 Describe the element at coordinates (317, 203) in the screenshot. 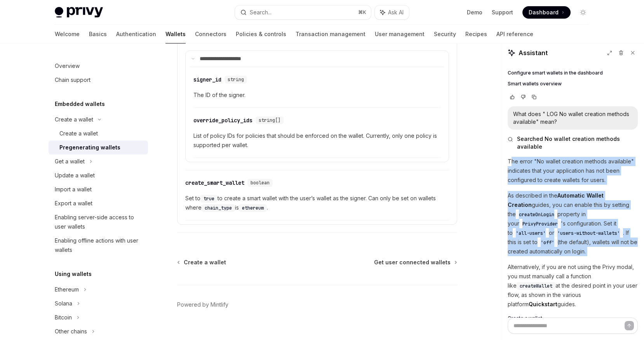

I see `span: Set to to create a smart wallet with the user’s wallet as the signer. Can only be set on wallets ...` at that location.